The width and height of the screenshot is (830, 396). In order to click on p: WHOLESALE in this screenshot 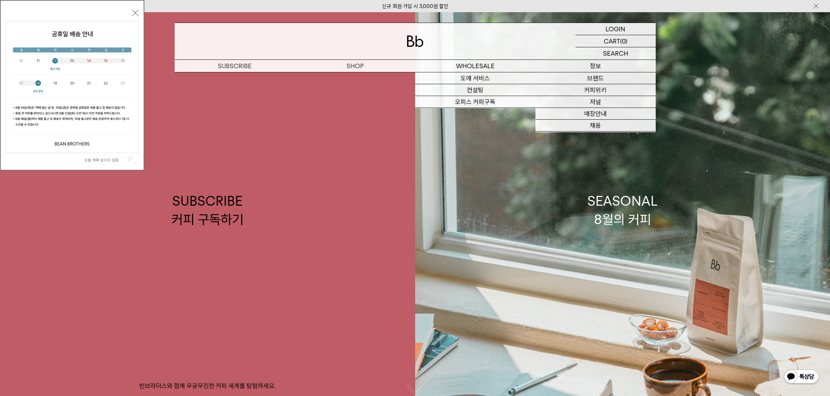, I will do `click(475, 66)`.